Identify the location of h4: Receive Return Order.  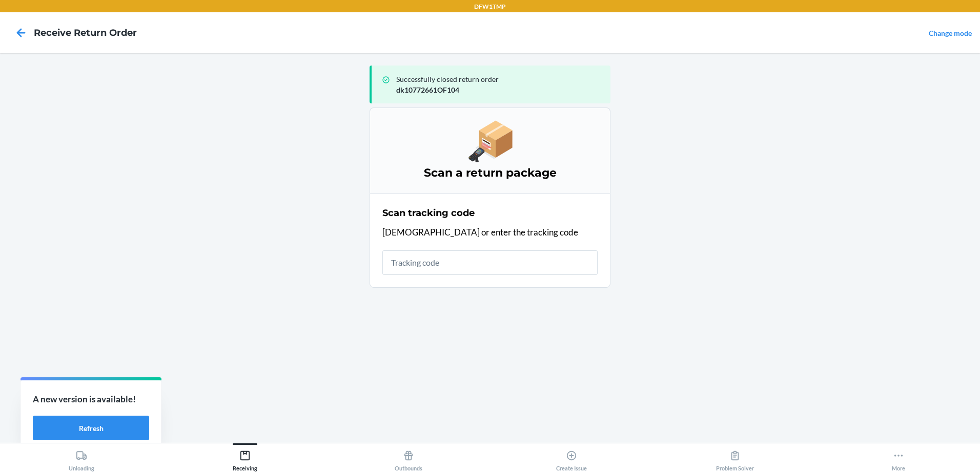
(85, 32).